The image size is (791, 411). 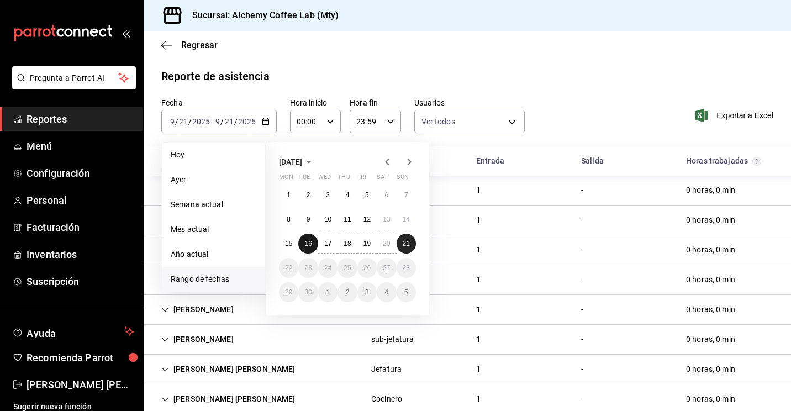 I want to click on span: Reportes, so click(x=80, y=119).